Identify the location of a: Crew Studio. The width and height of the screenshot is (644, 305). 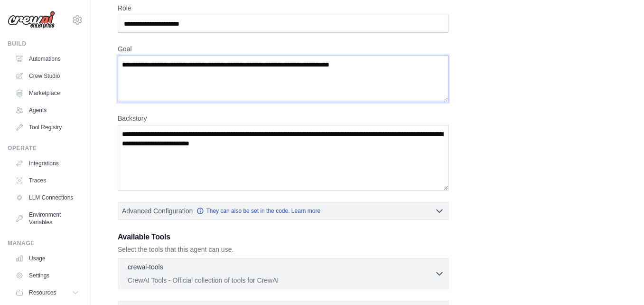
(47, 76).